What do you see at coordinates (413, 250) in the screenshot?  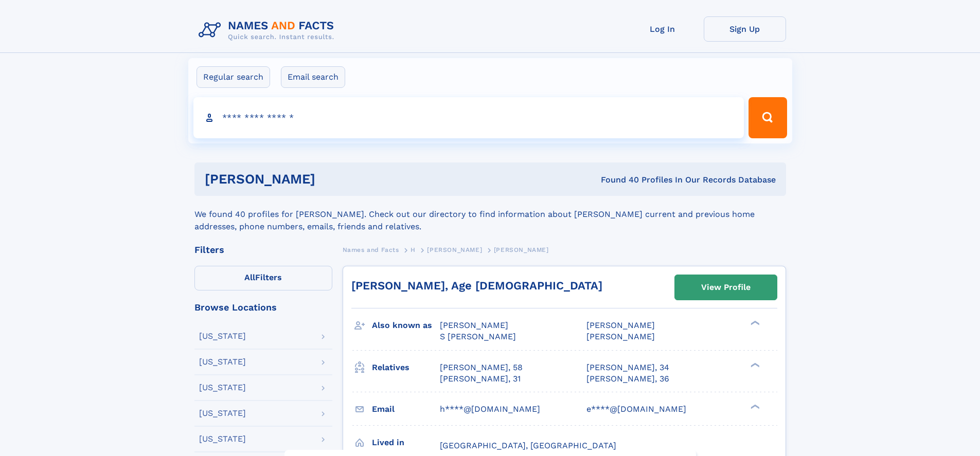 I see `span: H` at bounding box center [413, 250].